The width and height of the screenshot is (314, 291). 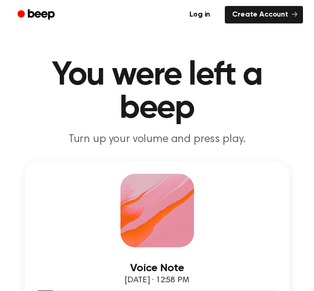 I want to click on a: Beep, so click(x=37, y=15).